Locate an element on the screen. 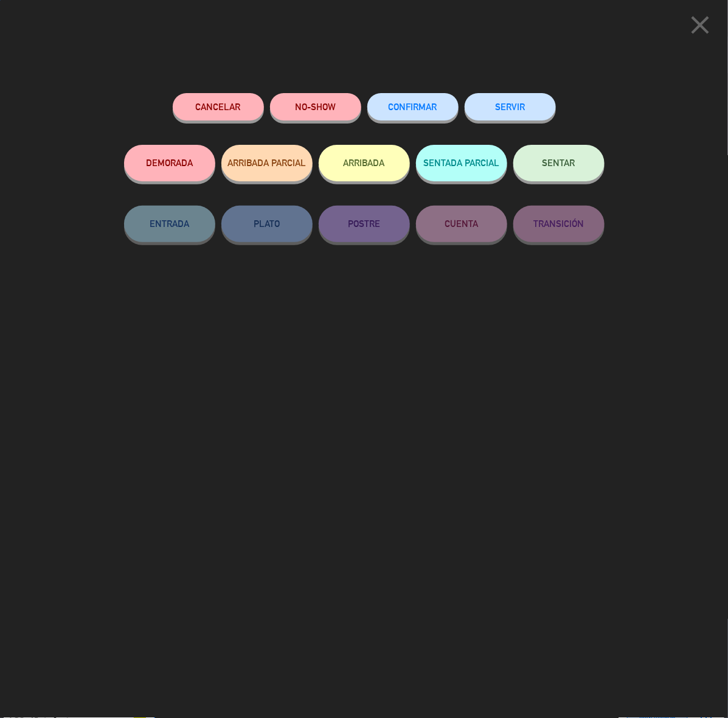 The height and width of the screenshot is (718, 728). button: TRANSICIÓN is located at coordinates (558, 223).